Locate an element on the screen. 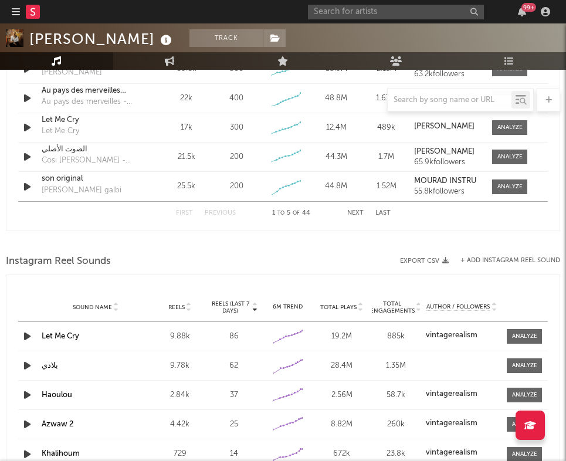 Image resolution: width=566 pixels, height=461 pixels. span: Sound Name is located at coordinates (92, 307).